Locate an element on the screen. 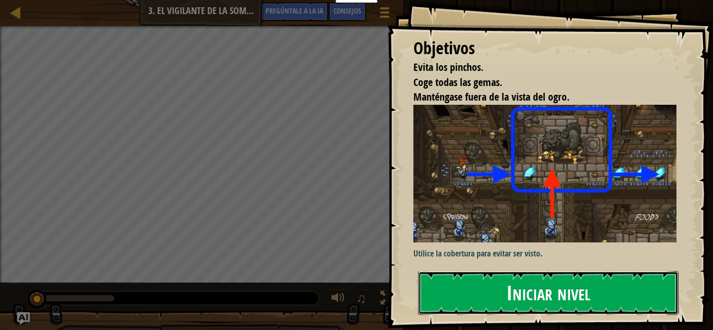 Image resolution: width=713 pixels, height=330 pixels. font: Consejos is located at coordinates (347, 10).